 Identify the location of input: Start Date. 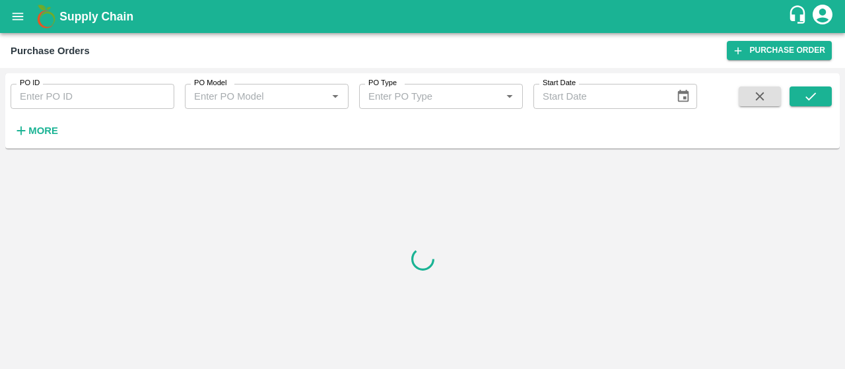
(599, 96).